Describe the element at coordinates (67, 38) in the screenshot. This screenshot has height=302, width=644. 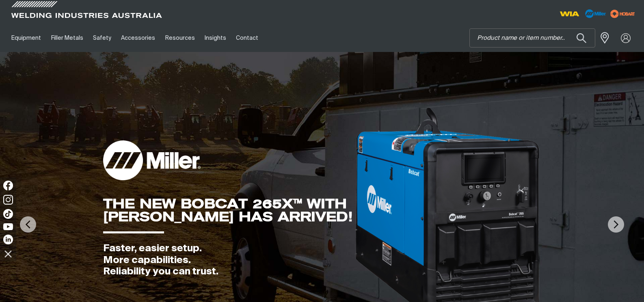
I see `a: Filler Metals` at that location.